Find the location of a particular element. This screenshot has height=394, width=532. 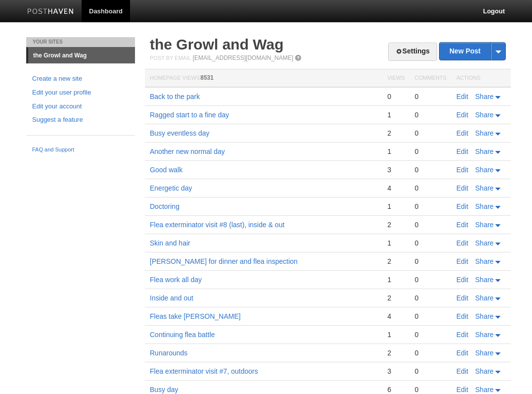

a: Skin and hair is located at coordinates (170, 243).